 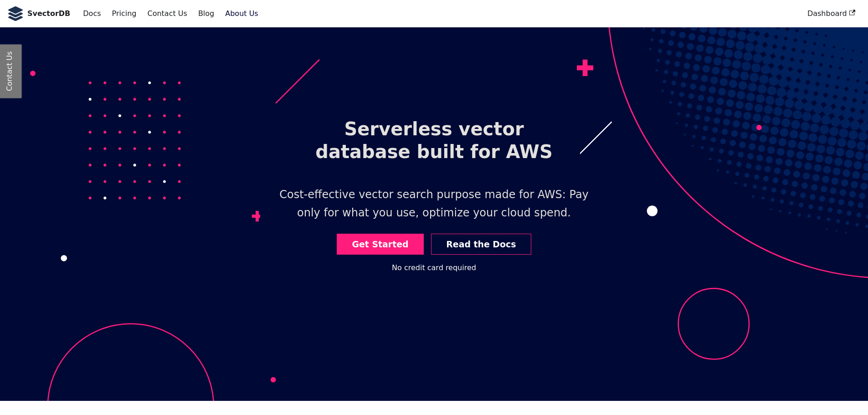 What do you see at coordinates (49, 14) in the screenshot?
I see `b: SvectorDB` at bounding box center [49, 14].